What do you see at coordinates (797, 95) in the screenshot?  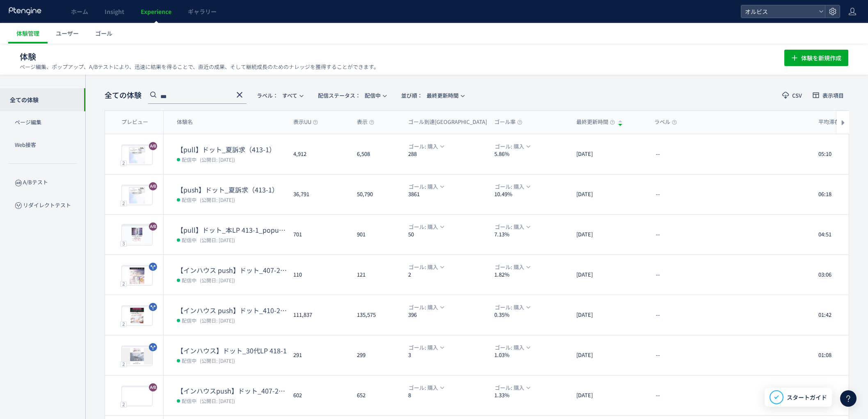 I see `span: CSV` at bounding box center [797, 95].